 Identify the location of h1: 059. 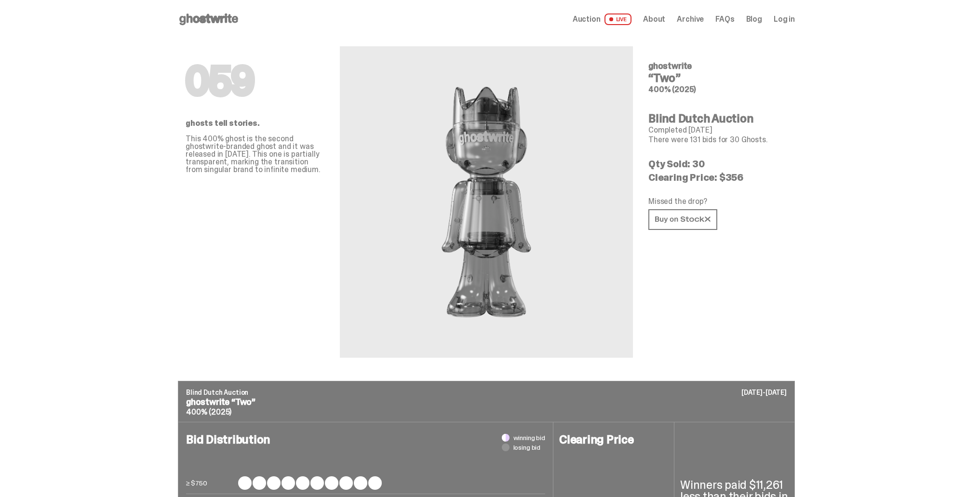
(255, 81).